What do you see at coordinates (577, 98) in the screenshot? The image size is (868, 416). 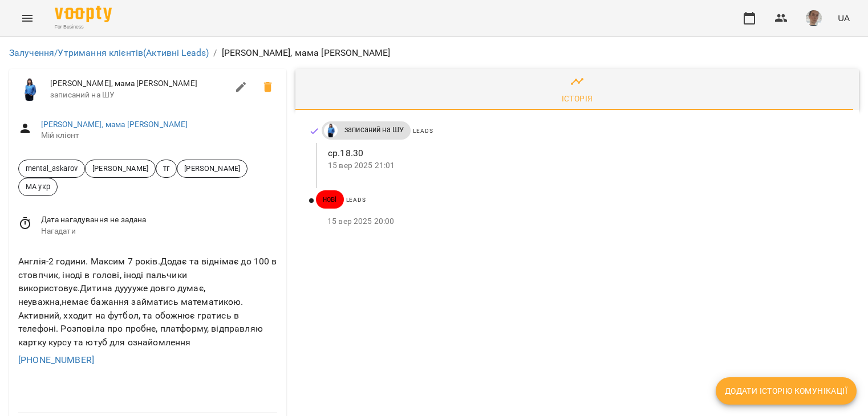 I see `div: Історія` at bounding box center [577, 98].